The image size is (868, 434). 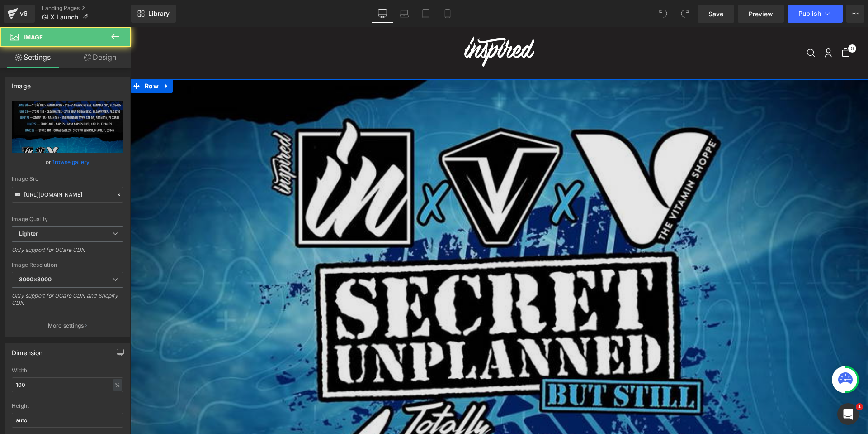 What do you see at coordinates (22, 84) in the screenshot?
I see `div: Image` at bounding box center [22, 84].